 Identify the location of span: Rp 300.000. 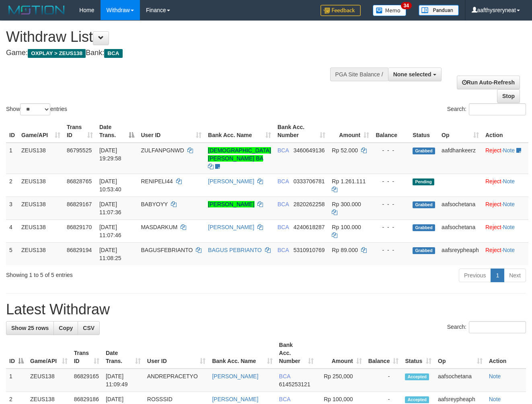
(346, 204).